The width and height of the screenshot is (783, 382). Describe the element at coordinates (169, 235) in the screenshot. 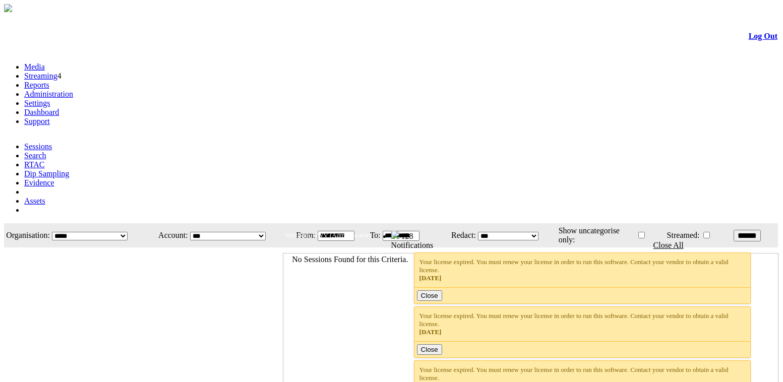

I see `td: Account:` at that location.